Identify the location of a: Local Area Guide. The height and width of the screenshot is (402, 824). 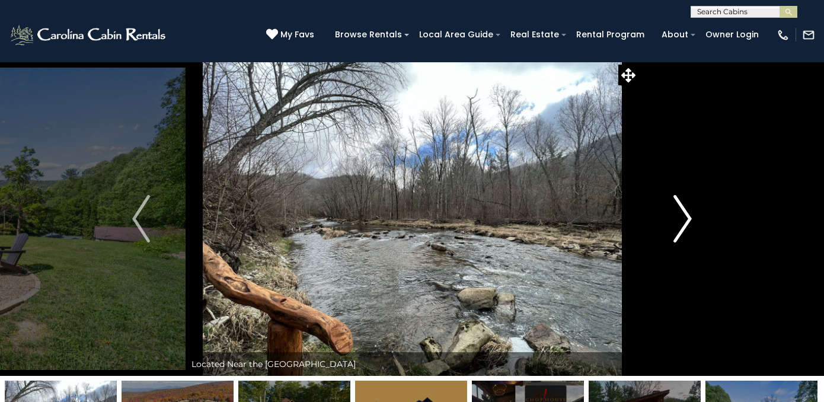
(456, 34).